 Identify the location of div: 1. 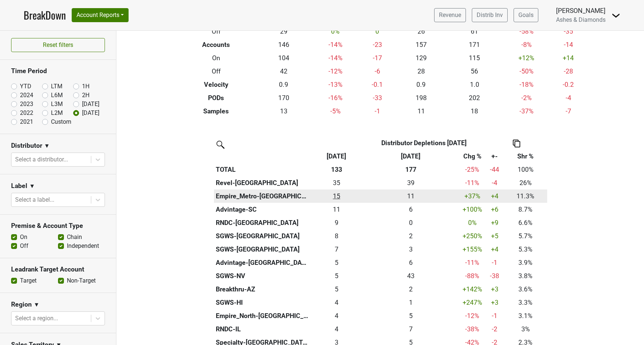
(410, 303).